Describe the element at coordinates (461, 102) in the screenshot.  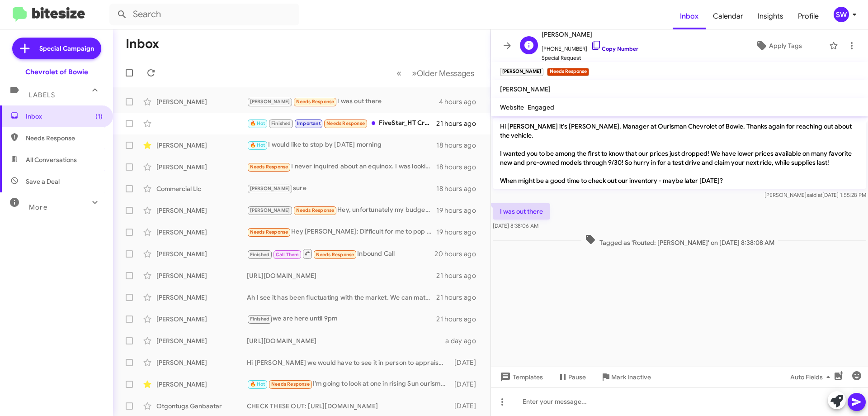
I see `div: 4 hours ago` at that location.